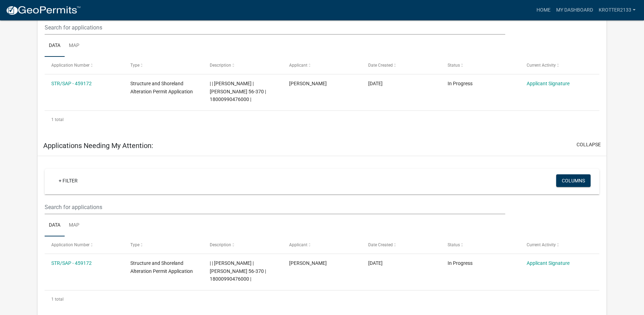  What do you see at coordinates (68, 181) in the screenshot?
I see `a: + Filter` at bounding box center [68, 181].